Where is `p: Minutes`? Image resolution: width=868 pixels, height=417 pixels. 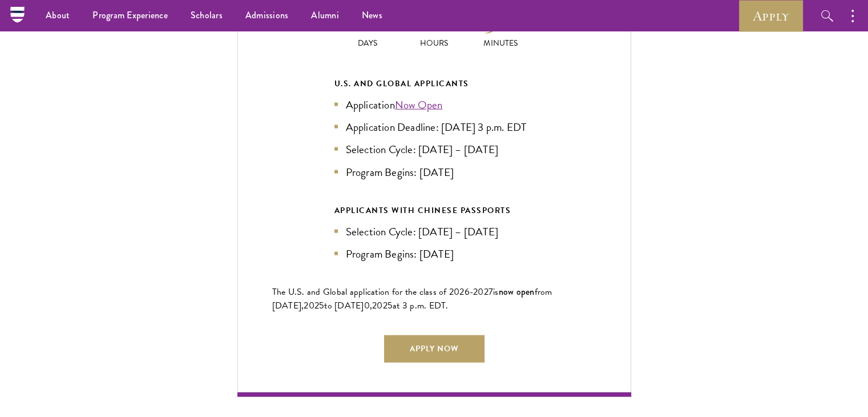
p: Minutes is located at coordinates (501, 43).